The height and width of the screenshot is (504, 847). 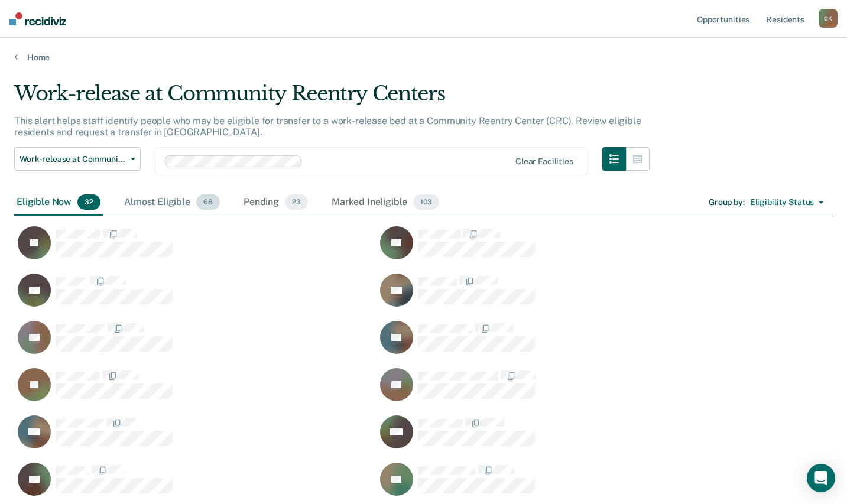 I want to click on div: CaseloadOpportunityCell-84110, so click(x=195, y=438).